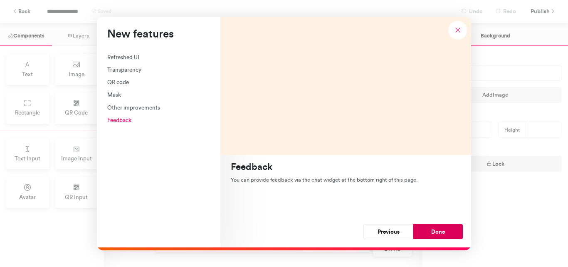  What do you see at coordinates (158, 69) in the screenshot?
I see `div: Transparency` at bounding box center [158, 69].